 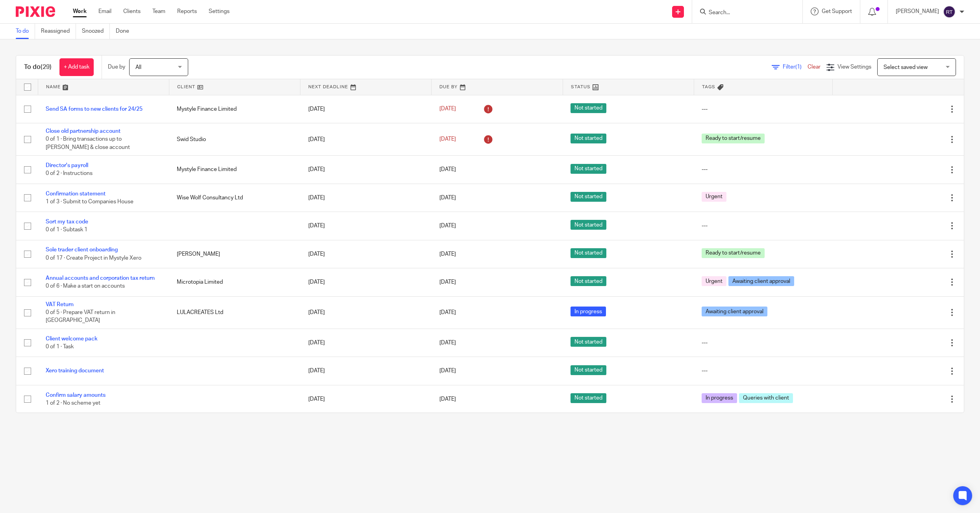 I want to click on img: svg%3E, so click(x=949, y=11).